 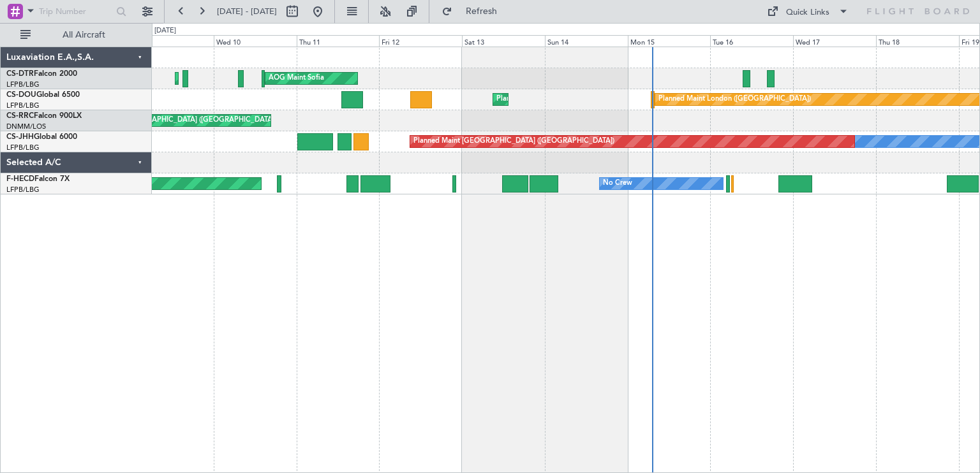 What do you see at coordinates (19, 74) in the screenshot?
I see `span: CS-DTR` at bounding box center [19, 74].